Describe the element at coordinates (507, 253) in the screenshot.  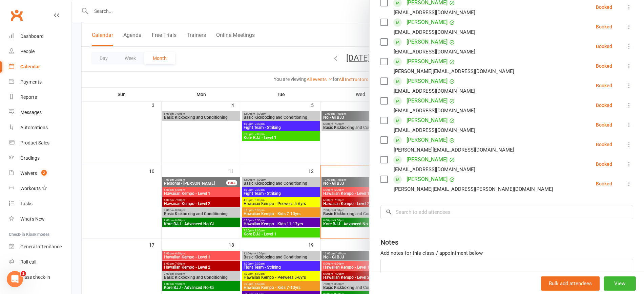
I see `div: Add notes for this class / appointment below` at that location.